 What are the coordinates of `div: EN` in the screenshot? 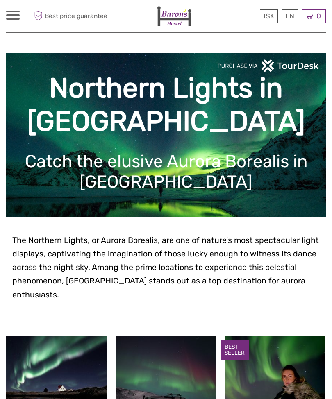 It's located at (290, 16).